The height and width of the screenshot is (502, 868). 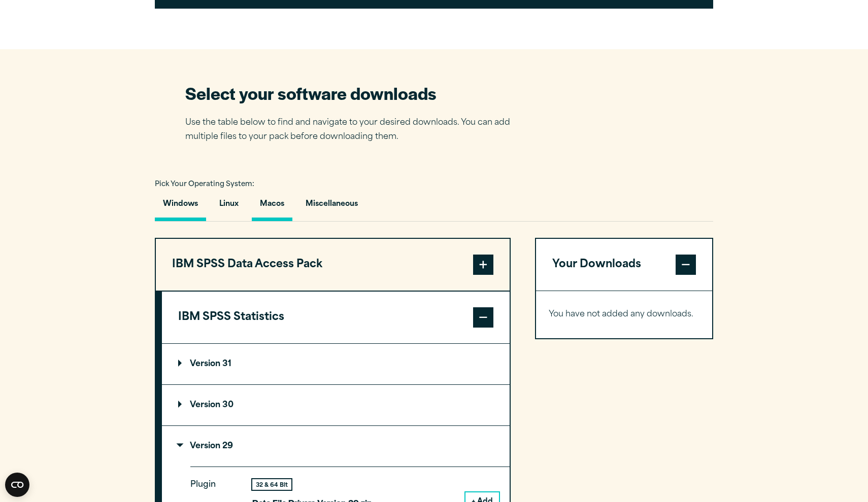 What do you see at coordinates (272, 207) in the screenshot?
I see `button: Macos` at bounding box center [272, 207].